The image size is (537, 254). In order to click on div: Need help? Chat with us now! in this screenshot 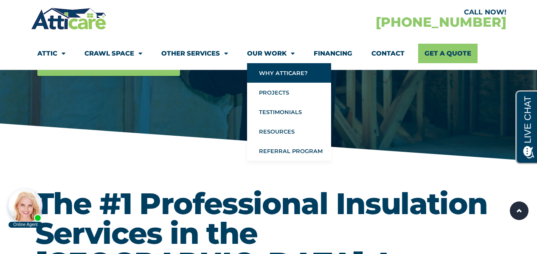, I will do `click(21, 20)`.